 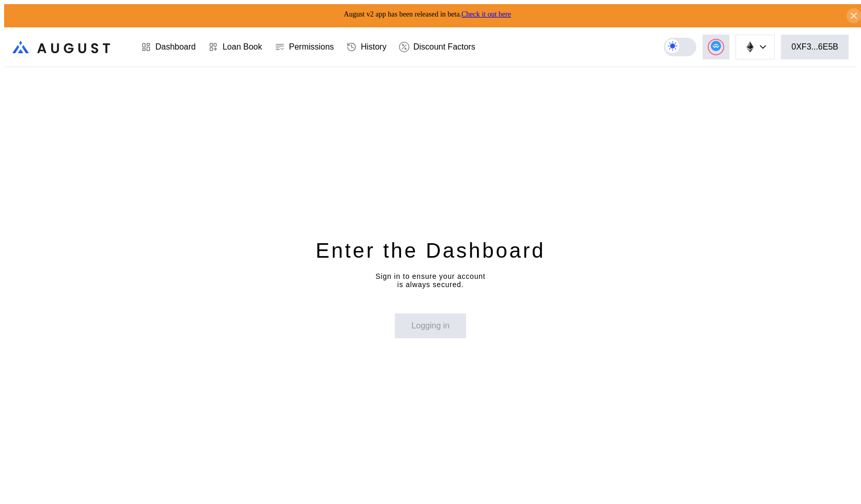 I want to click on a: Dashboard, so click(x=169, y=47).